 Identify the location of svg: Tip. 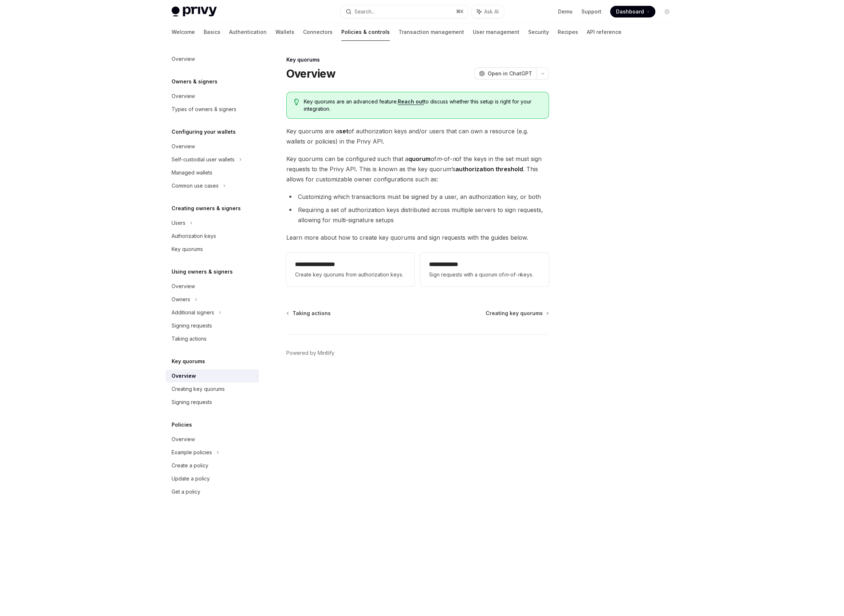
(296, 102).